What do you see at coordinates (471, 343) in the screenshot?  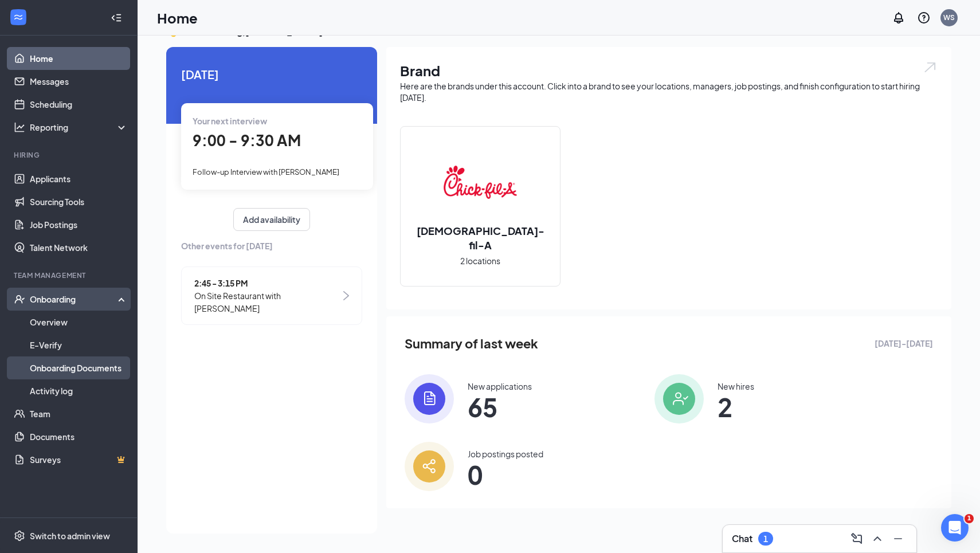 I see `span: Summary of last week` at bounding box center [471, 343].